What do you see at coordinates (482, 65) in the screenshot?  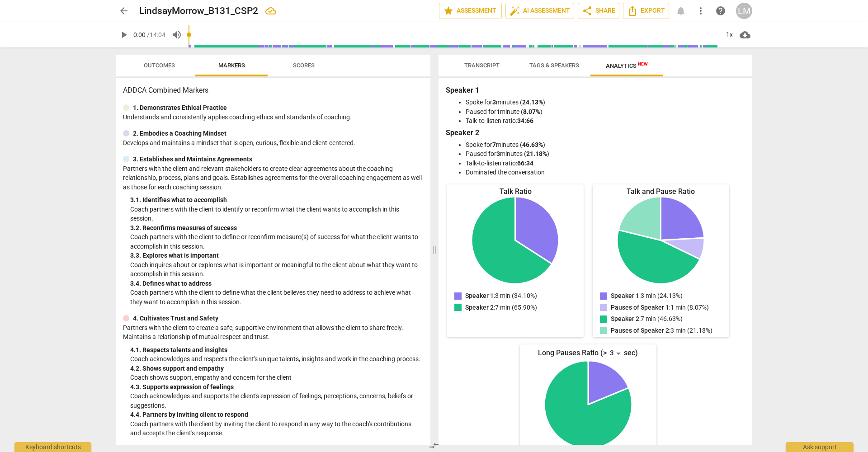 I see `span: Transcript` at bounding box center [482, 65].